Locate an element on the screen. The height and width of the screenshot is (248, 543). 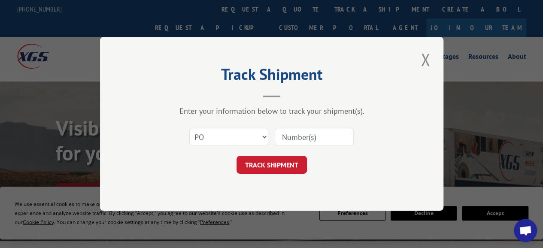
div: Enter your information below to track your shipment(s). is located at coordinates (272, 111).